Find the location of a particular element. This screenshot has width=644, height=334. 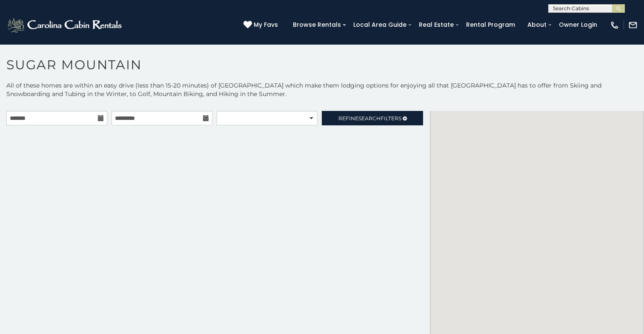

img: mail-regular-white.png is located at coordinates (633, 25).